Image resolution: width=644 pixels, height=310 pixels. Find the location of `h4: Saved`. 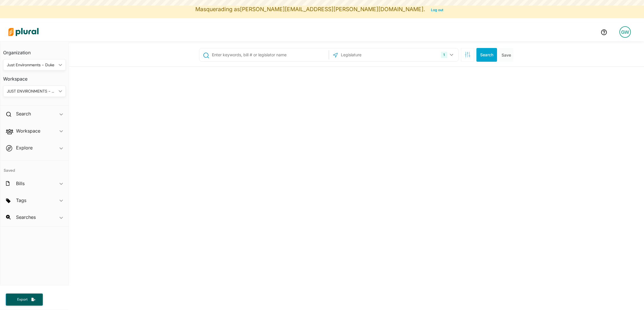

h4: Saved is located at coordinates (34, 167).